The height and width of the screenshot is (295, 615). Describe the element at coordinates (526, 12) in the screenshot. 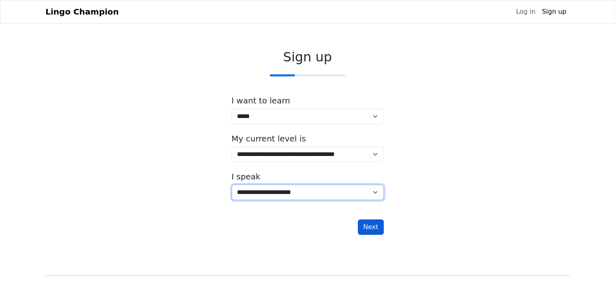

I see `a: Log in` at that location.